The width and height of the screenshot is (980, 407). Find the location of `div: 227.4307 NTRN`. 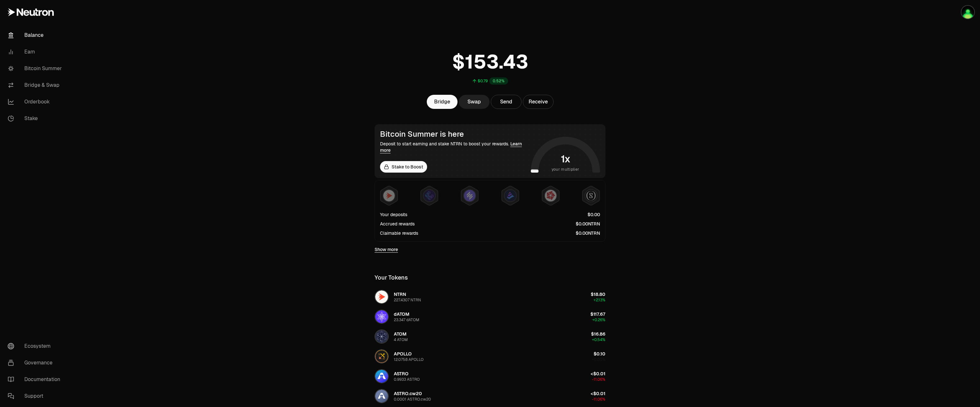

div: 227.4307 NTRN is located at coordinates (407, 300).